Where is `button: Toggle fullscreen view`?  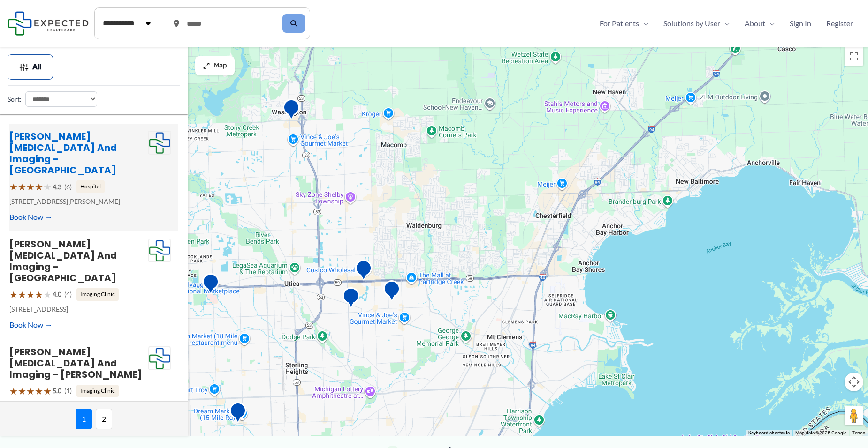
button: Toggle fullscreen view is located at coordinates (854, 56).